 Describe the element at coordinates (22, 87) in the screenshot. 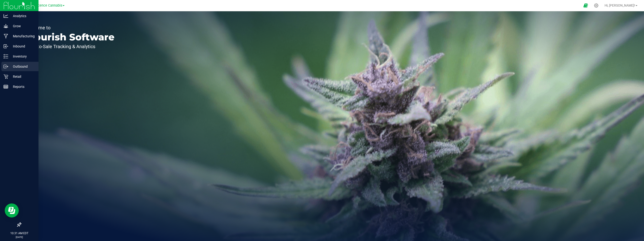

I see `p: Reports` at that location.